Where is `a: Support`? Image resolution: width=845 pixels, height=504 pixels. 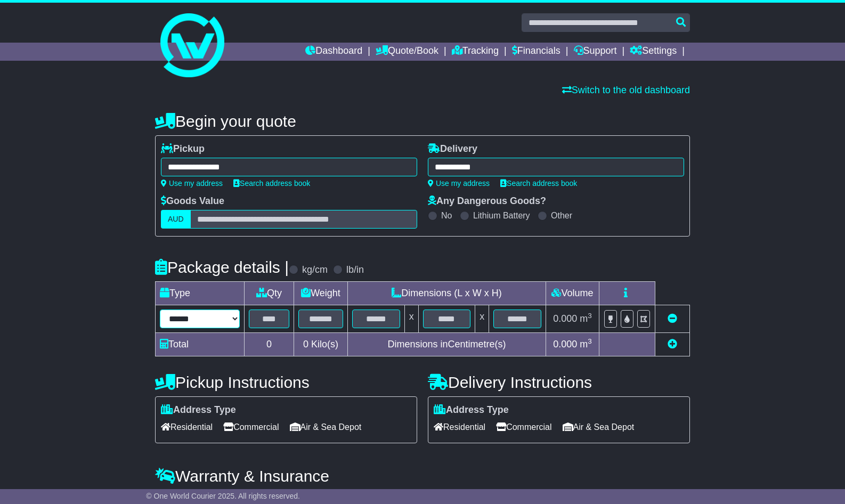
a: Support is located at coordinates (595, 52).